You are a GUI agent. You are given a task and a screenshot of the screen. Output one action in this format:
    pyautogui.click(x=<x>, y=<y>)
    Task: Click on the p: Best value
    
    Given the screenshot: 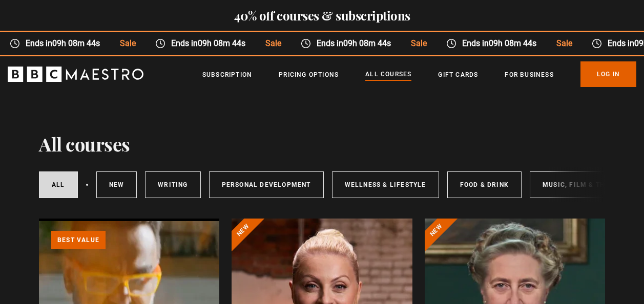 What is the action you would take?
    pyautogui.click(x=78, y=240)
    